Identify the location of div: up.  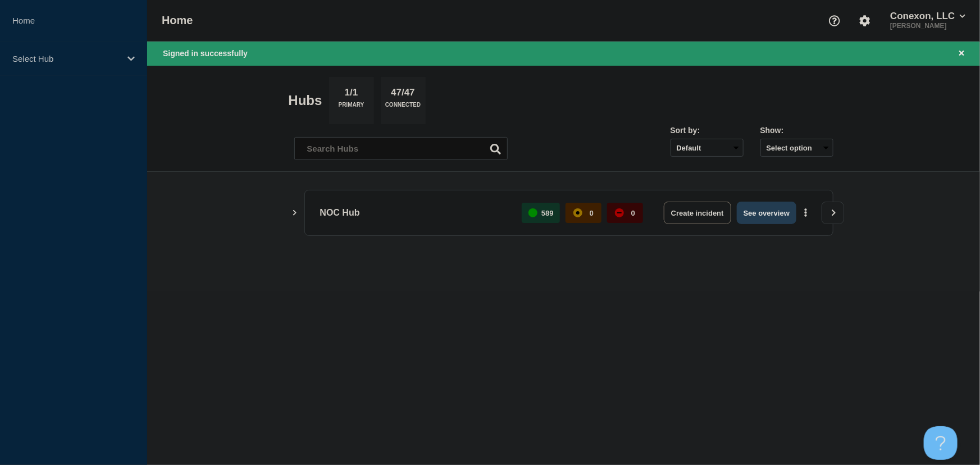
(533, 213).